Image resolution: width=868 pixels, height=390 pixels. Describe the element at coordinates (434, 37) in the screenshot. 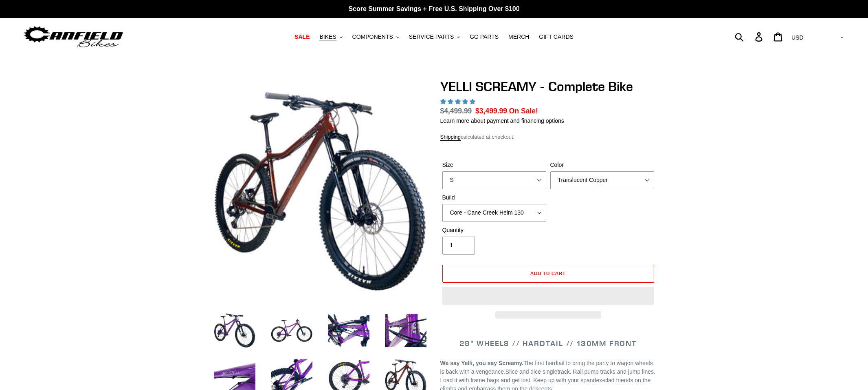

I see `button: SERVICE PARTS` at that location.